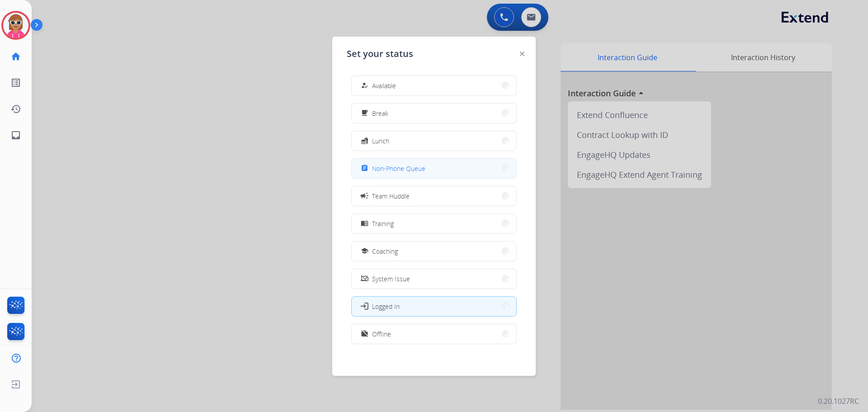 The height and width of the screenshot is (412, 868). Describe the element at coordinates (16, 83) in the screenshot. I see `mat-icon: list_alt` at that location.